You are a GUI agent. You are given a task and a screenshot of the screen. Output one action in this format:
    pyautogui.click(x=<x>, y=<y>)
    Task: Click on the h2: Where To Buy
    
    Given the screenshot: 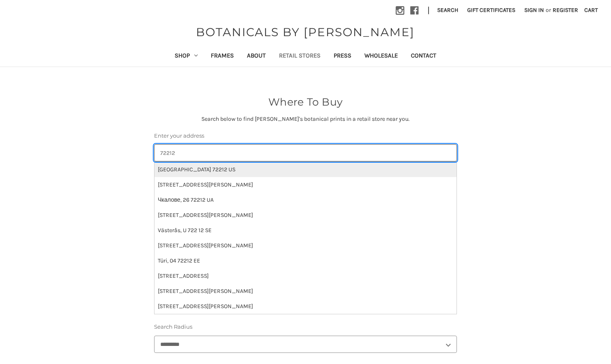 What is the action you would take?
    pyautogui.click(x=306, y=102)
    